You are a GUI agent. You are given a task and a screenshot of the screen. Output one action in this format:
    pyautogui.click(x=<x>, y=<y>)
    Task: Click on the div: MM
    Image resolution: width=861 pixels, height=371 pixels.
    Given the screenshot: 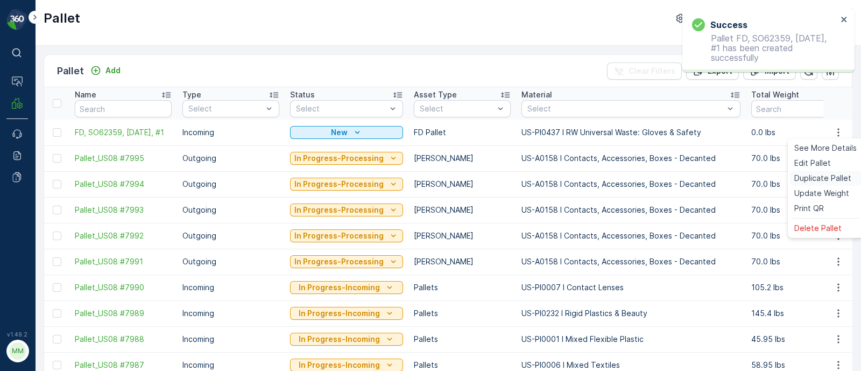 What is the action you would take?
    pyautogui.click(x=18, y=351)
    